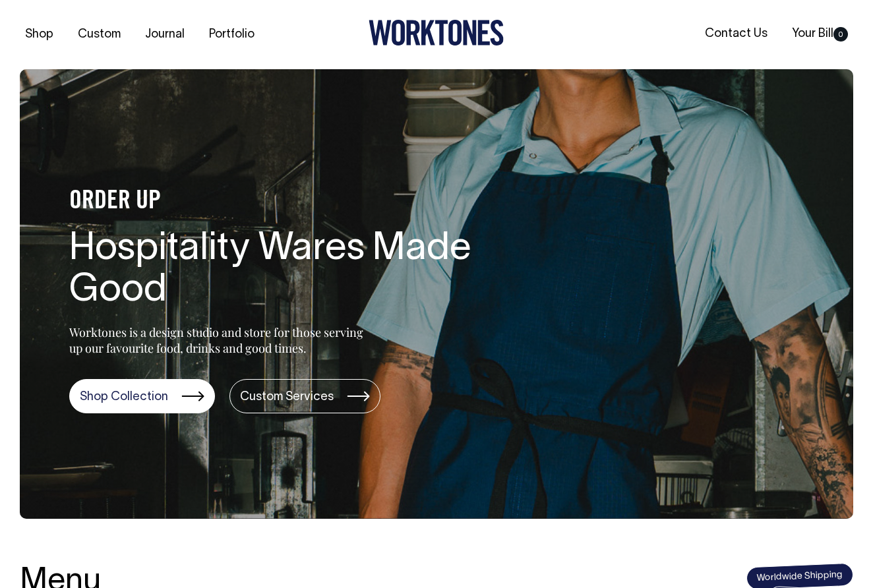 The height and width of the screenshot is (588, 873). What do you see at coordinates (39, 34) in the screenshot?
I see `a: Shop` at bounding box center [39, 34].